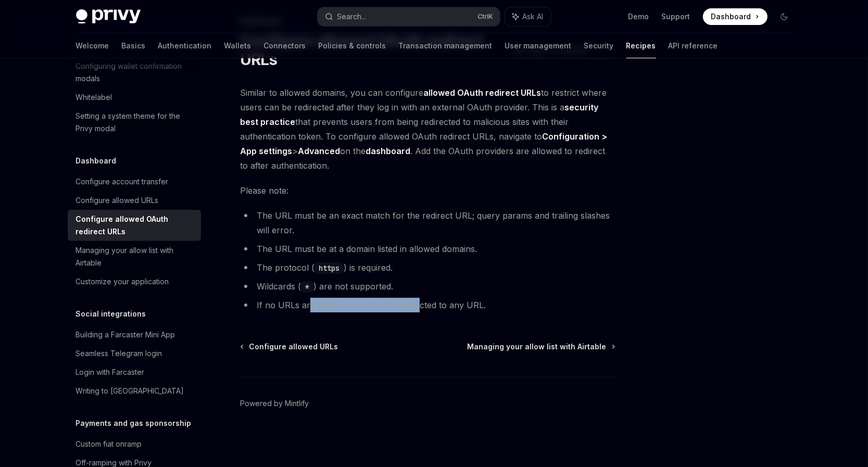  What do you see at coordinates (319, 151) in the screenshot?
I see `strong: Advanced` at bounding box center [319, 151].